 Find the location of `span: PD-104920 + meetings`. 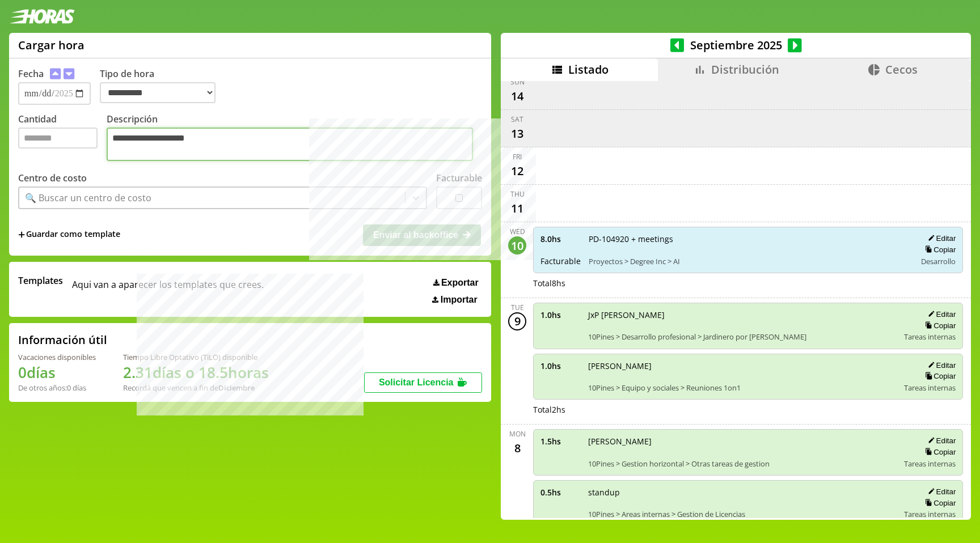

span: PD-104920 + meetings is located at coordinates (747, 238).